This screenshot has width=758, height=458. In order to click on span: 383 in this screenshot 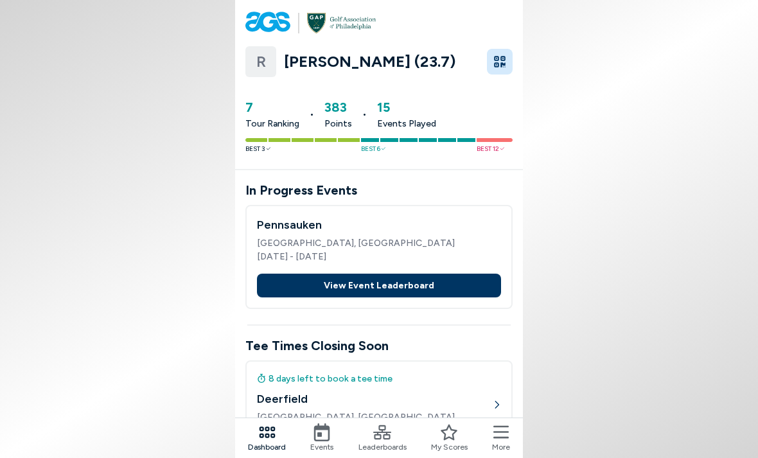, I will do `click(338, 107)`.